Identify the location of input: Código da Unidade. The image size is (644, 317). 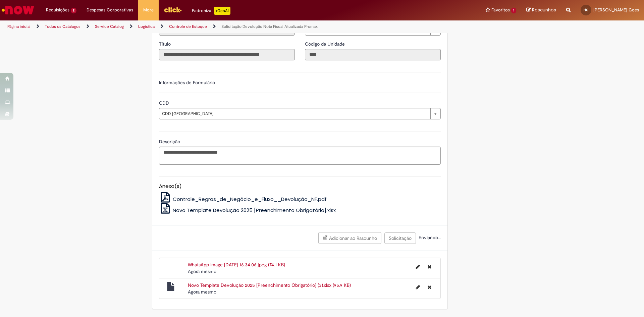
(373, 54).